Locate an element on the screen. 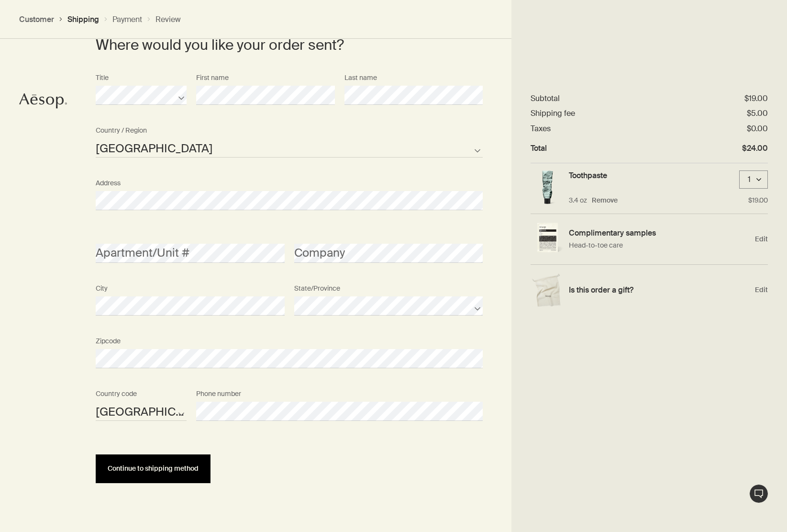  p: $19.00 is located at coordinates (758, 200).